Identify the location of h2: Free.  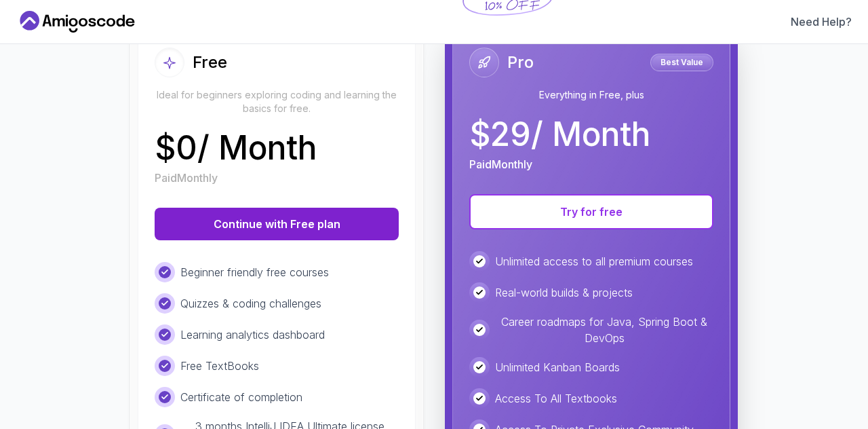
(209, 63).